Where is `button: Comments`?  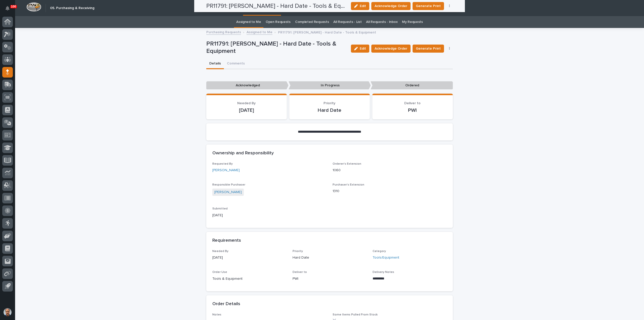 button: Comments is located at coordinates (236, 64).